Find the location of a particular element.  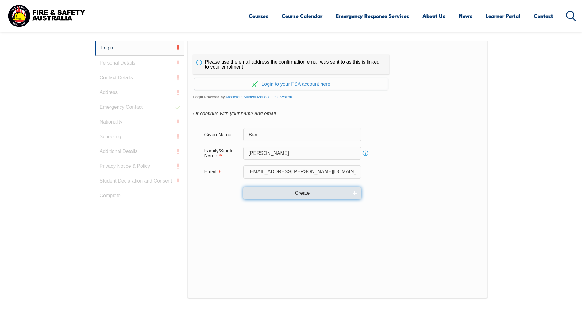

div: Please use the email address the confirmation email was sent to as this is linked to your enrolment is located at coordinates (291, 64).